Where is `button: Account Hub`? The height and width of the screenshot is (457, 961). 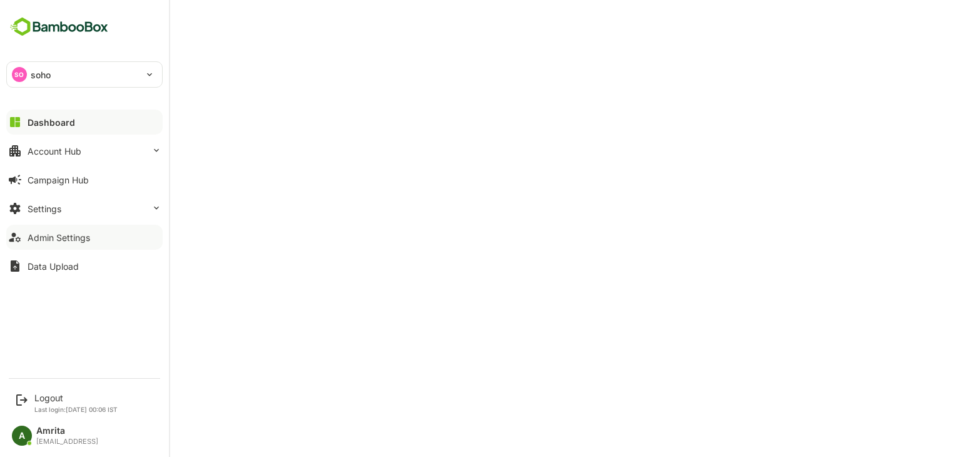 button: Account Hub is located at coordinates (84, 151).